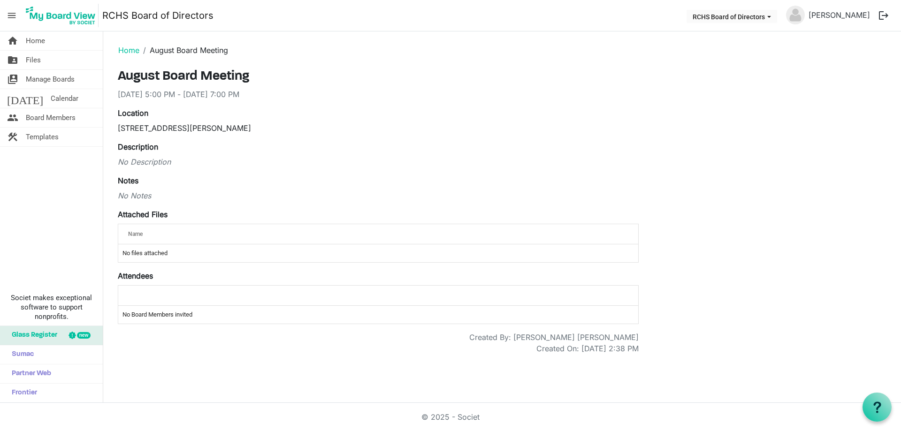 Image resolution: width=901 pixels, height=431 pixels. What do you see at coordinates (378, 162) in the screenshot?
I see `div: No Description` at bounding box center [378, 162].